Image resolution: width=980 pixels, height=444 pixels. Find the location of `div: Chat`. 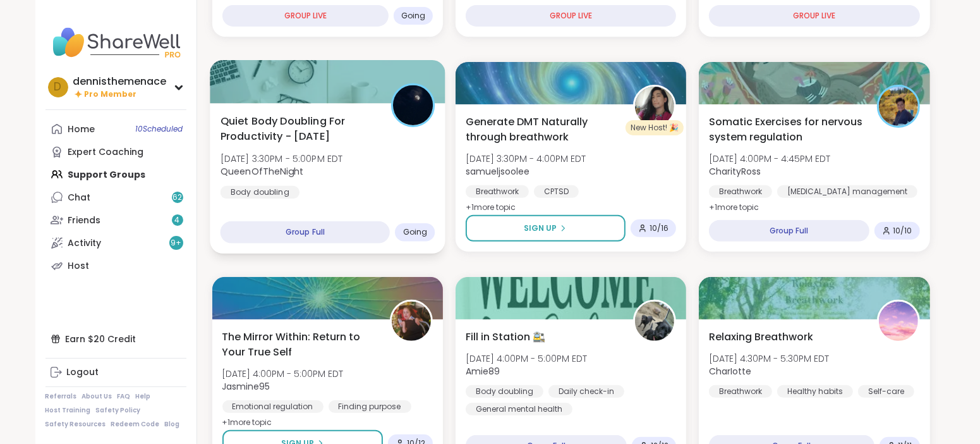

div: Chat is located at coordinates (79, 198).